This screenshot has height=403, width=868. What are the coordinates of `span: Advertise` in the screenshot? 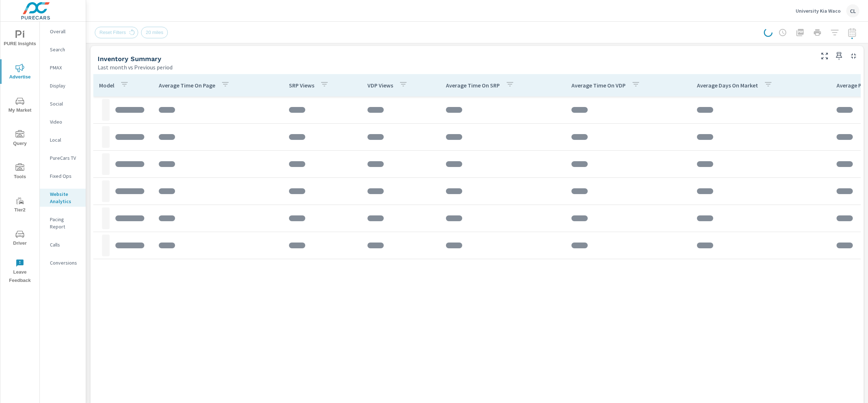 It's located at (20, 73).